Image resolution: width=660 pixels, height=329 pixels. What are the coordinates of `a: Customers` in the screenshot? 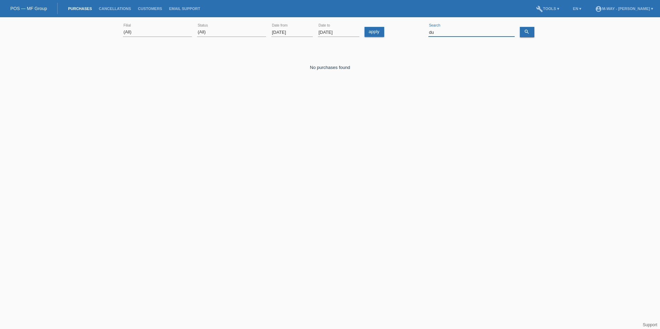 It's located at (150, 9).